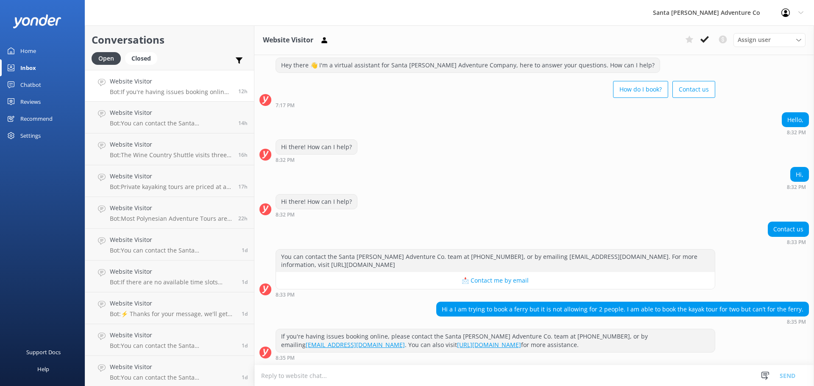  Describe the element at coordinates (245, 314) in the screenshot. I see `span: Sep 18 2025 06:17am (UTC -07:00) America/Tijuana` at that location.